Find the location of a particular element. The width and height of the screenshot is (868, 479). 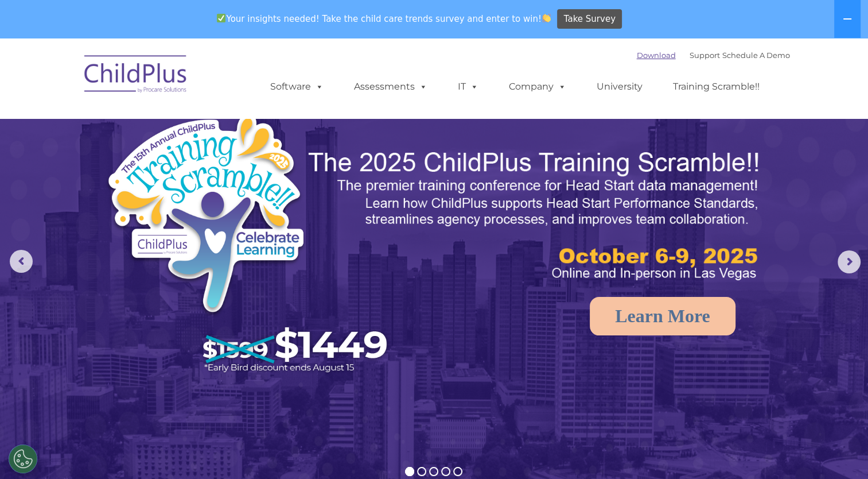

a: Support is located at coordinates (705, 55).